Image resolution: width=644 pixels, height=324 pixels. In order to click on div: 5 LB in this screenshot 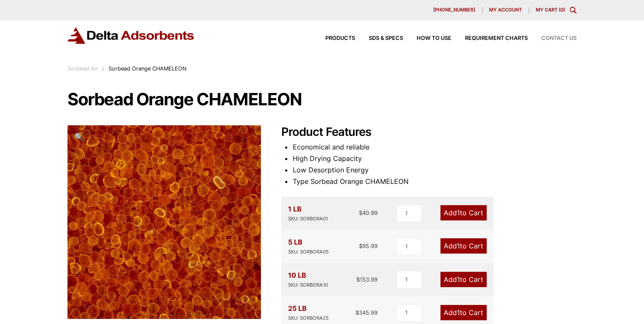, I will do `click(309, 246)`.